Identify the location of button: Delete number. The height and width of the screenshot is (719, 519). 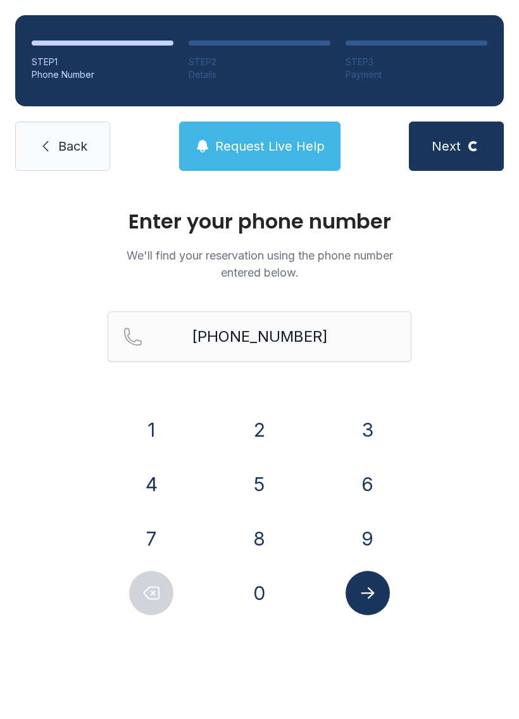
(151, 593).